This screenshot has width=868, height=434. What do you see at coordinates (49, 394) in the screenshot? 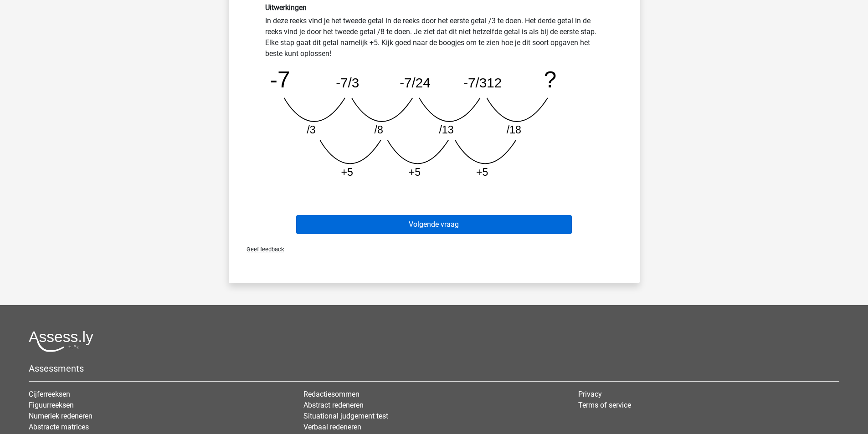
I see `a: Cijferreeksen` at bounding box center [49, 394].